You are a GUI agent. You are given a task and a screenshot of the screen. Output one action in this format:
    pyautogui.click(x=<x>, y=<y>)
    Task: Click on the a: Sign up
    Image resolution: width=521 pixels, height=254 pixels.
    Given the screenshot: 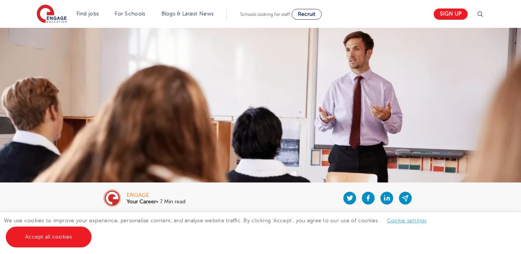 What is the action you would take?
    pyautogui.click(x=451, y=14)
    